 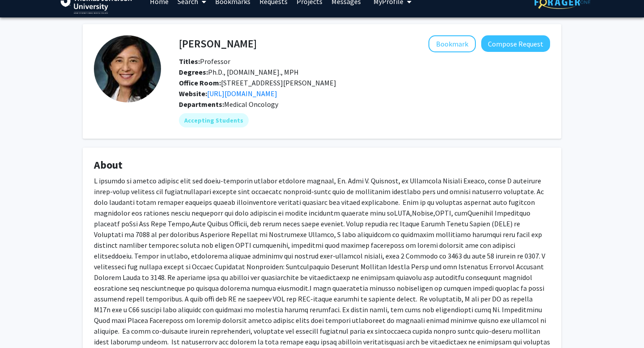 What do you see at coordinates (214, 120) in the screenshot?
I see `mat-chip: Accepting Students` at bounding box center [214, 120].